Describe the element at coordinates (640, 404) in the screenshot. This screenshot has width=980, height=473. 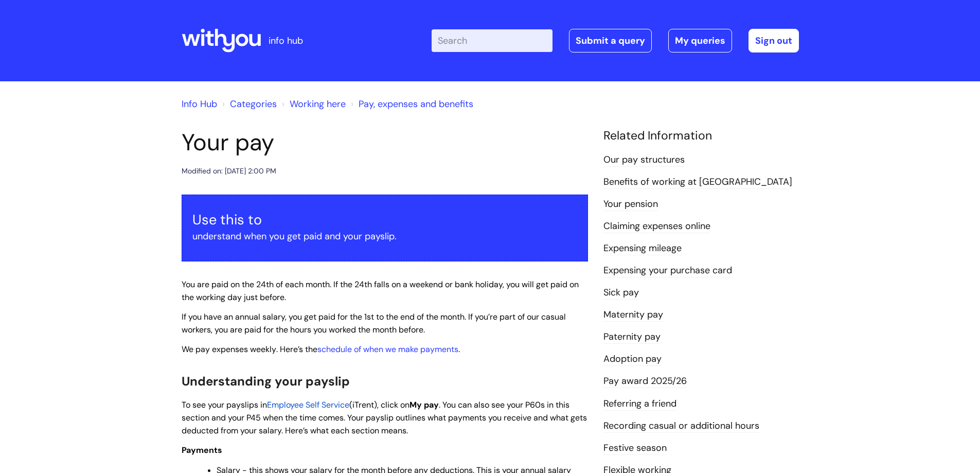
I see `a: Referring a friend` at that location.